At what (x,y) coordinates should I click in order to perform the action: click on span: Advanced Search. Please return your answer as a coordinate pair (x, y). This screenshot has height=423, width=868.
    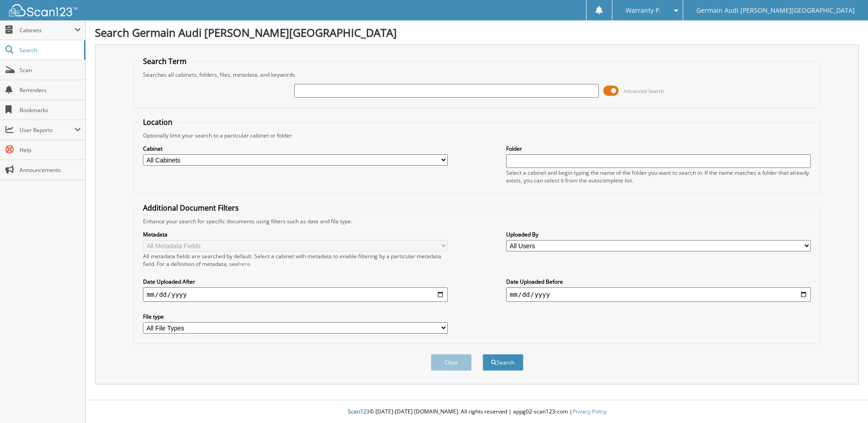
    Looking at the image, I should click on (643, 91).